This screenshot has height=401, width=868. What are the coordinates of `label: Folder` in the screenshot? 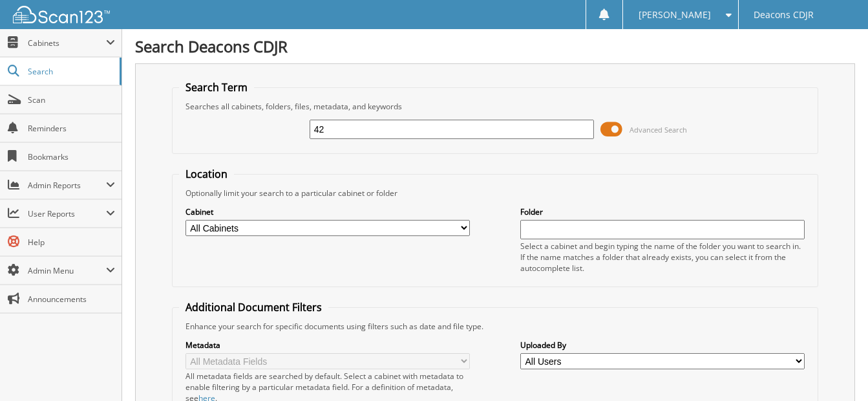 It's located at (663, 211).